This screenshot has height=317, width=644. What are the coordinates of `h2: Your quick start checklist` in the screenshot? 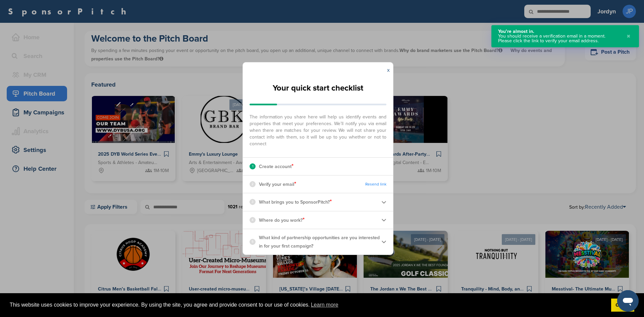 It's located at (318, 88).